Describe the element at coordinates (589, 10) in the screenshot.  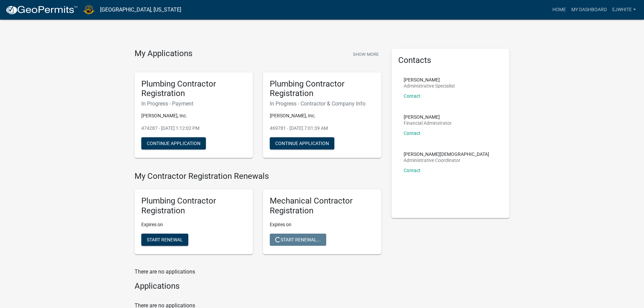
I see `a: My Dashboard` at that location.